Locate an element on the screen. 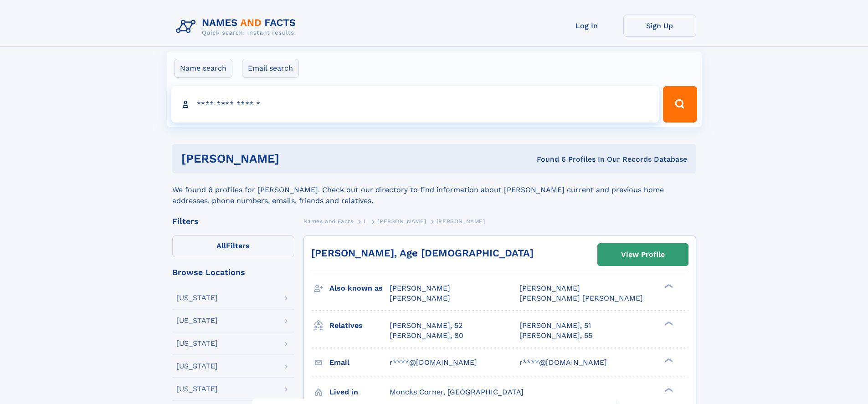  button: Search Button is located at coordinates (680, 104).